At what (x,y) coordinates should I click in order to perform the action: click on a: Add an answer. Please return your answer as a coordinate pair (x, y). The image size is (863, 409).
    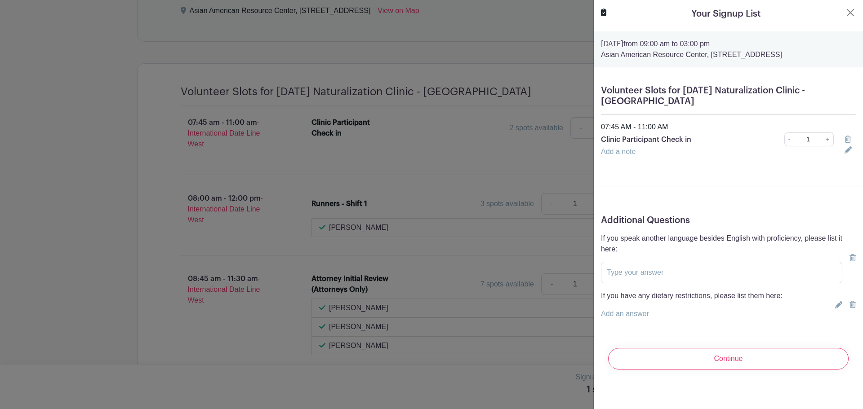
    Looking at the image, I should click on (625, 314).